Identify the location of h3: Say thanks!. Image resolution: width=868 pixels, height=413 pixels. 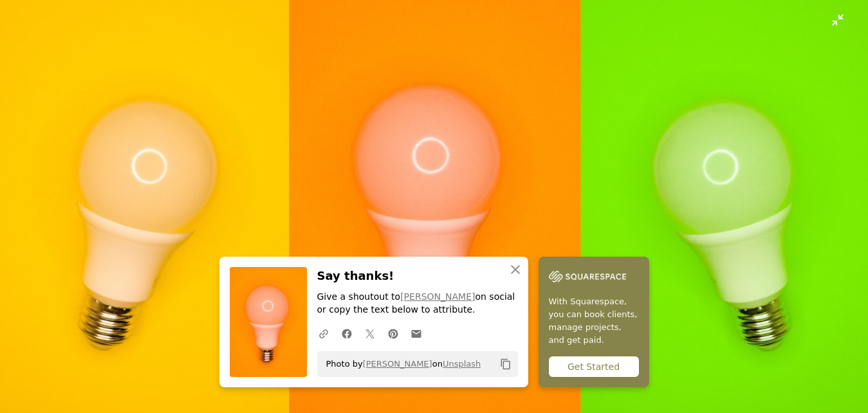
(418, 276).